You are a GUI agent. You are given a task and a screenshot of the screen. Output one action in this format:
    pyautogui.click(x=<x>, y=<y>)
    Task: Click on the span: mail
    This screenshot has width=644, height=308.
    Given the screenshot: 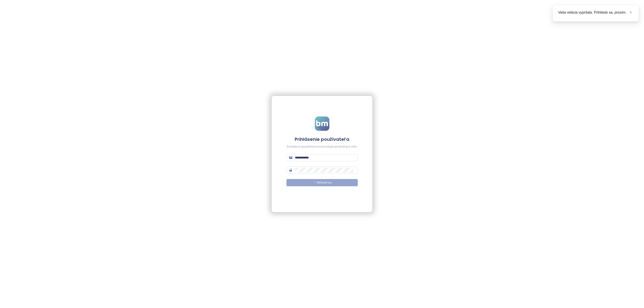 What is the action you would take?
    pyautogui.click(x=291, y=157)
    